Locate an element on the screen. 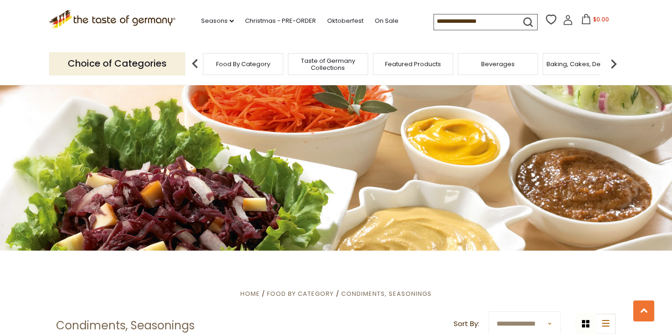 The image size is (672, 334). a: Home is located at coordinates (250, 294).